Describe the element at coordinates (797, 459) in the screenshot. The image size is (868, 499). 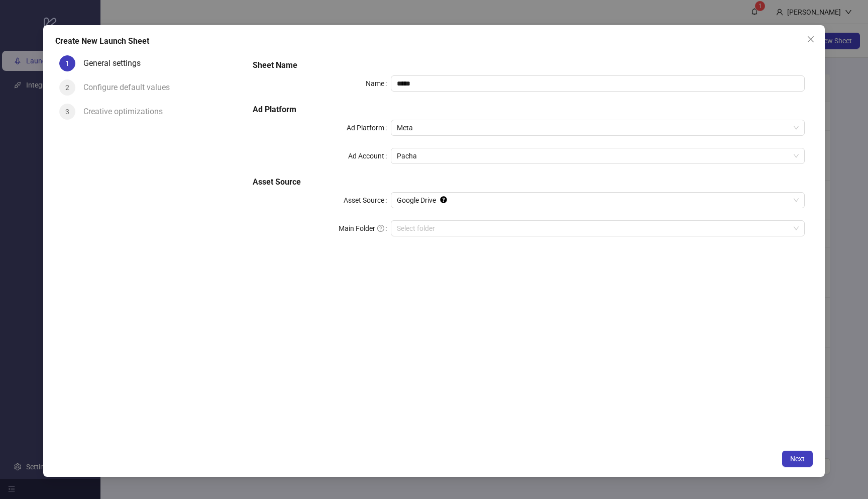
I see `button: Next` at that location.